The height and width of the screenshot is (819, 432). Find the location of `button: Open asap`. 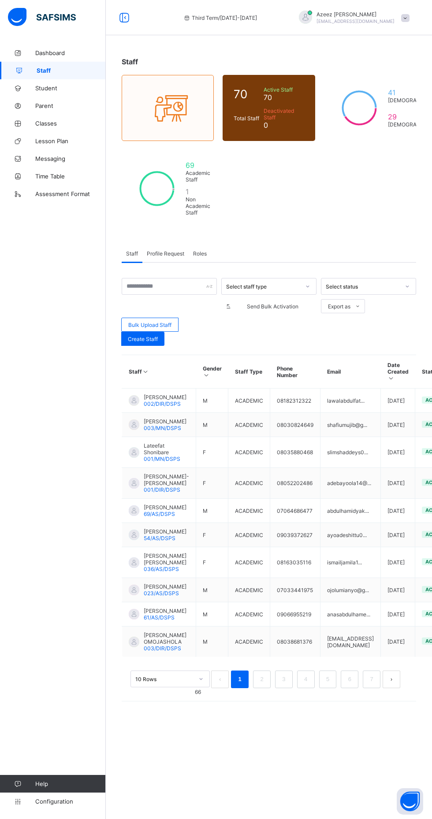

button: Open asap is located at coordinates (410, 802).